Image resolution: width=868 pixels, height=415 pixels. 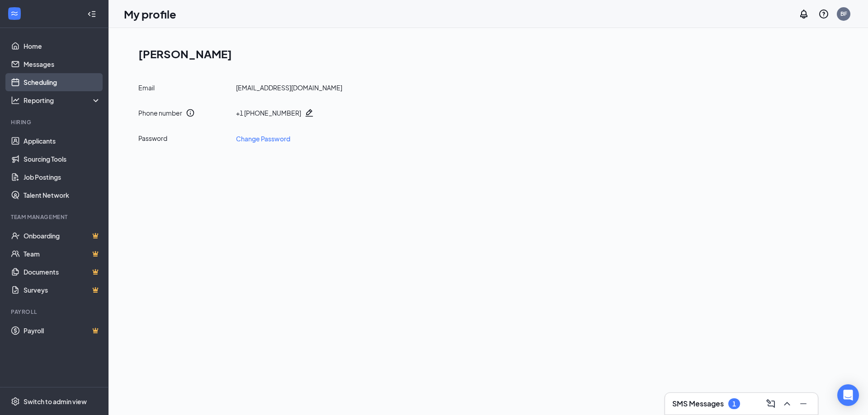 What do you see at coordinates (62, 236) in the screenshot?
I see `a: OnboardingCrown` at bounding box center [62, 236].